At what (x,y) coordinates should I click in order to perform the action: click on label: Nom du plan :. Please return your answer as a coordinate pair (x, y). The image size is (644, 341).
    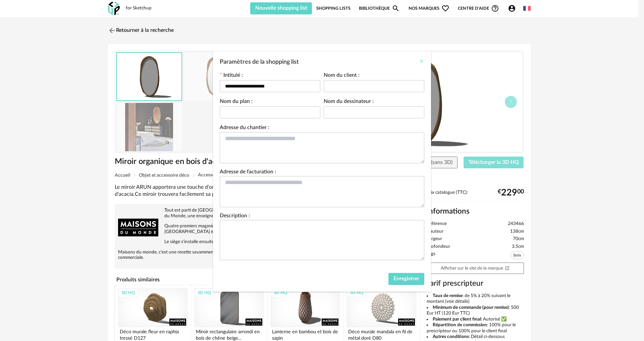
    Looking at the image, I should click on (236, 102).